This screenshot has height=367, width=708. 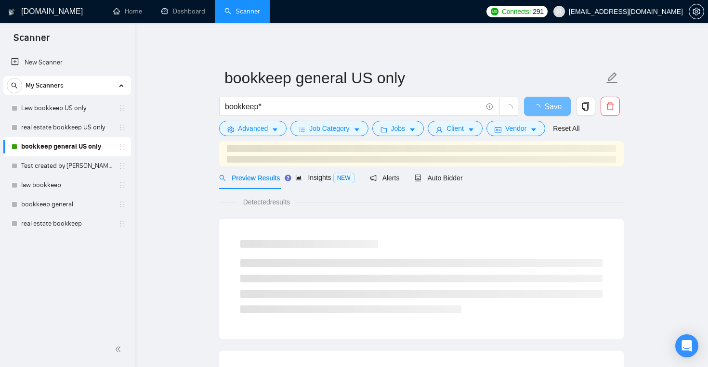 I want to click on a: law bookkeep, so click(x=67, y=185).